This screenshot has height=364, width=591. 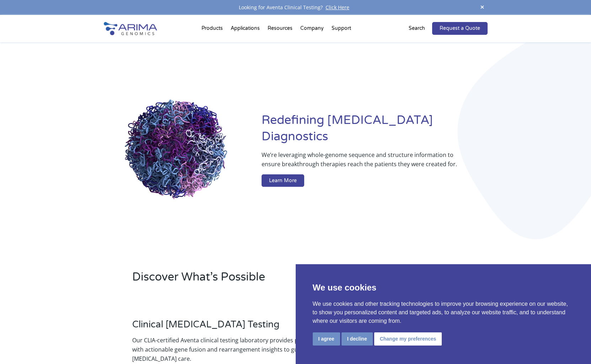 What do you see at coordinates (417, 28) in the screenshot?
I see `p: Search` at bounding box center [417, 28].